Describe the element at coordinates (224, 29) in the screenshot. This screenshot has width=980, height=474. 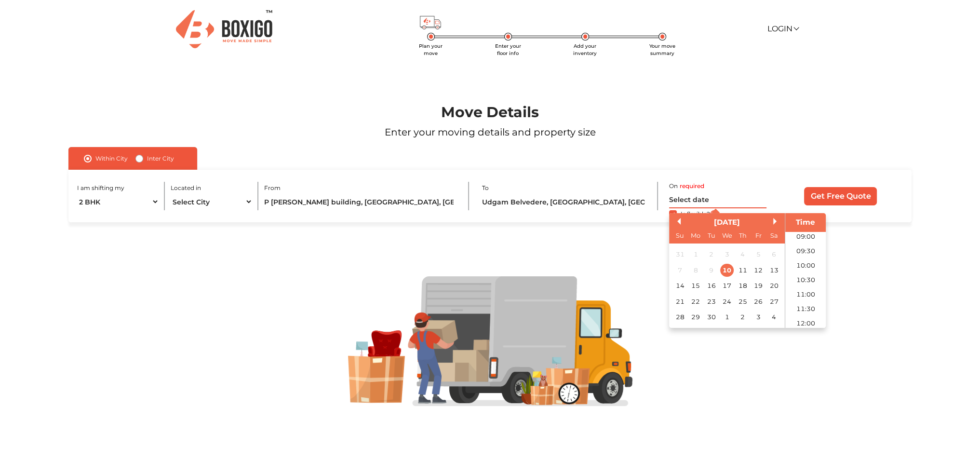
I see `img: Boxigo` at that location.